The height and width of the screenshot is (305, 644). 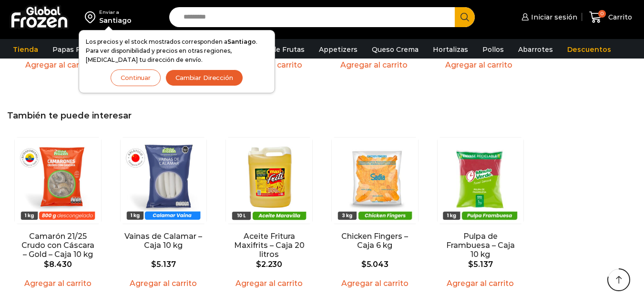 What do you see at coordinates (59, 64) in the screenshot?
I see `a: Agregar al carrito: “Papas Fritas 10x10mm - Corte Bastón - Caja 10 kg”` at bounding box center [59, 64].